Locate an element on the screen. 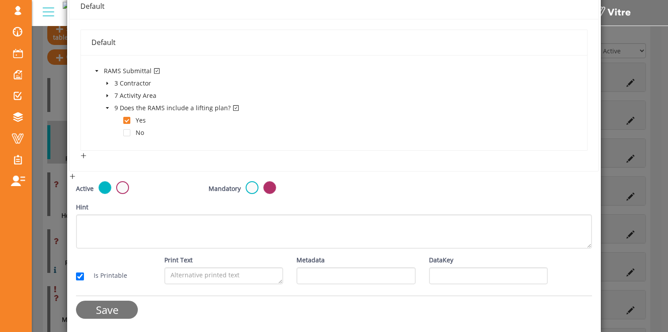 The height and width of the screenshot is (332, 668). span: 9 Does the RAMS include a lifting plan? is located at coordinates (178, 108).